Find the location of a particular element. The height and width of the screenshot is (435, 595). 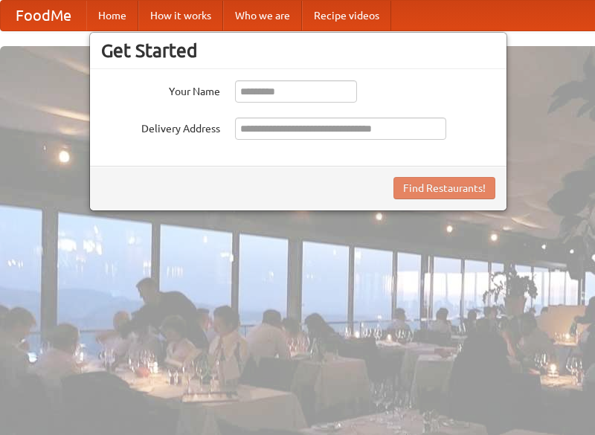

h3: Get Started is located at coordinates (298, 51).